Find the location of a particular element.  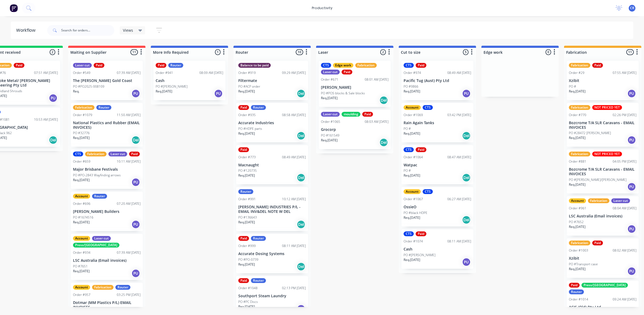

p: LSC Australia (Email invoices) is located at coordinates (107, 260).